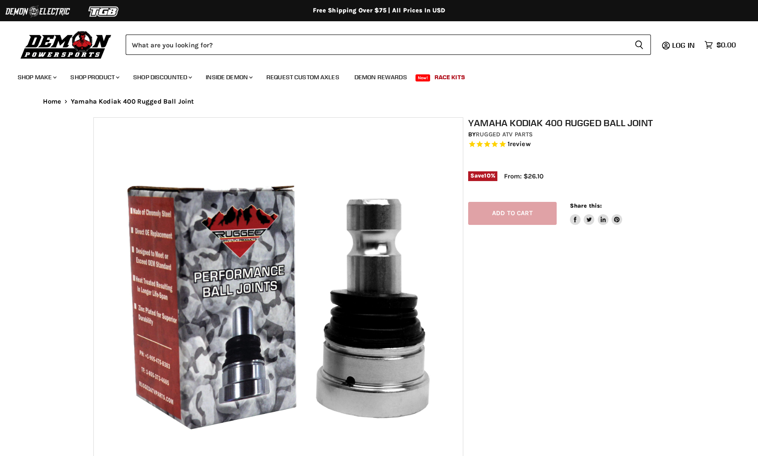  Describe the element at coordinates (596, 213) in the screenshot. I see `aside: Share this:` at that location.